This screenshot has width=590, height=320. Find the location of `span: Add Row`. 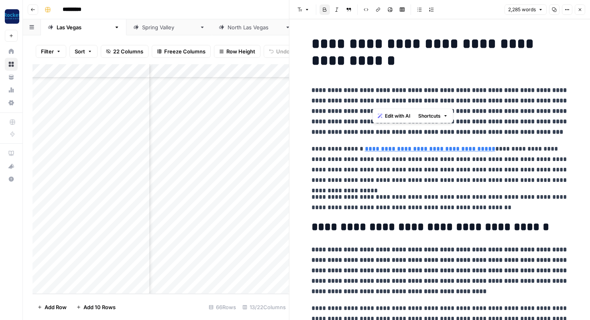

span: Add Row is located at coordinates (55, 307).